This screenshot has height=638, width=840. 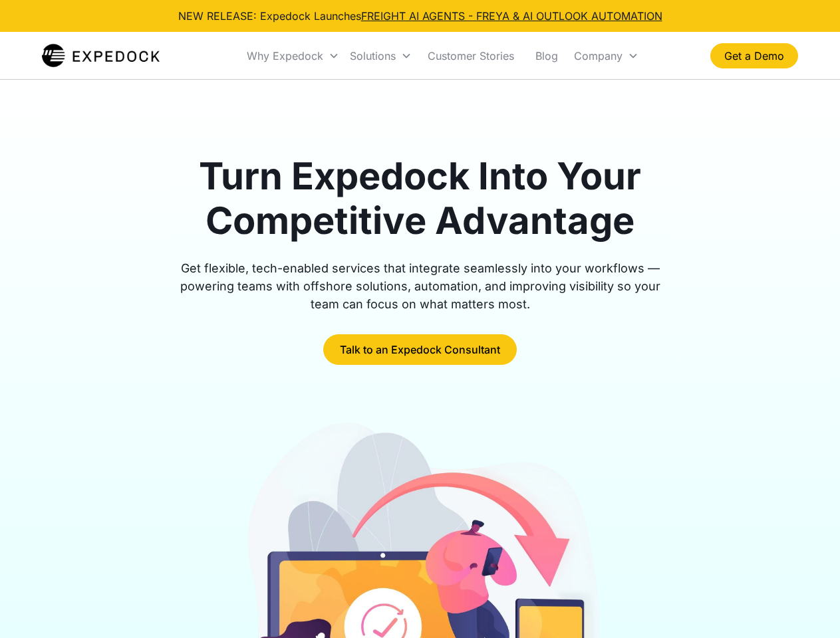 What do you see at coordinates (419, 350) in the screenshot?
I see `a: Talk to an Expedock Consultant` at bounding box center [419, 350].